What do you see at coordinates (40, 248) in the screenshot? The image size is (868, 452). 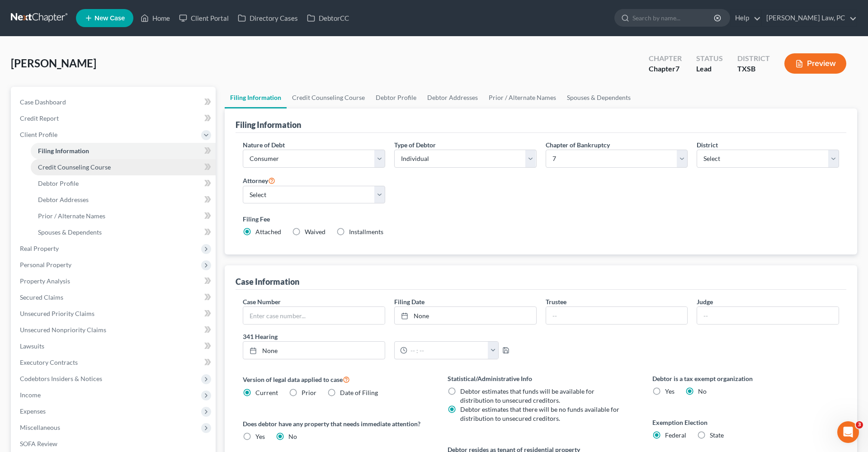 I see `span: Real Property` at bounding box center [40, 248].